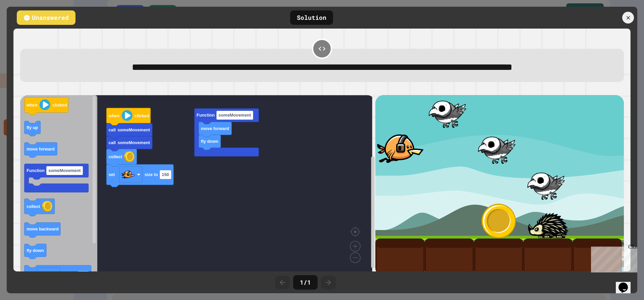  Describe the element at coordinates (197, 185) in the screenshot. I see `div: Blockly Workspace` at that location.